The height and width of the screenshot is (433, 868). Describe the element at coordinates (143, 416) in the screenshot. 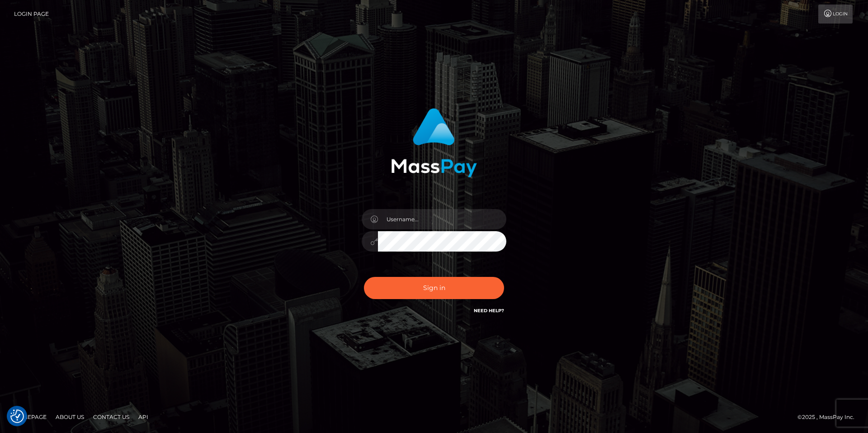

I see `a: API` at that location.